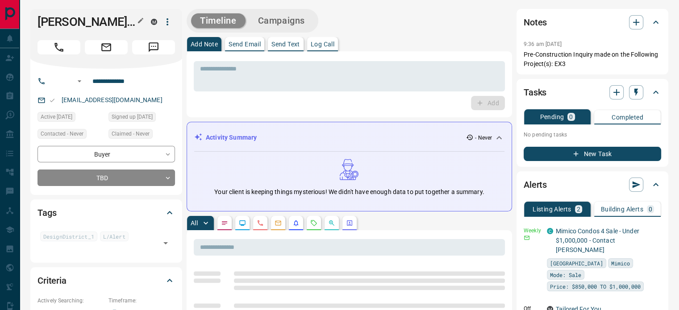 The image size is (679, 310). What do you see at coordinates (593, 22) in the screenshot?
I see `div: Notes` at bounding box center [593, 22].